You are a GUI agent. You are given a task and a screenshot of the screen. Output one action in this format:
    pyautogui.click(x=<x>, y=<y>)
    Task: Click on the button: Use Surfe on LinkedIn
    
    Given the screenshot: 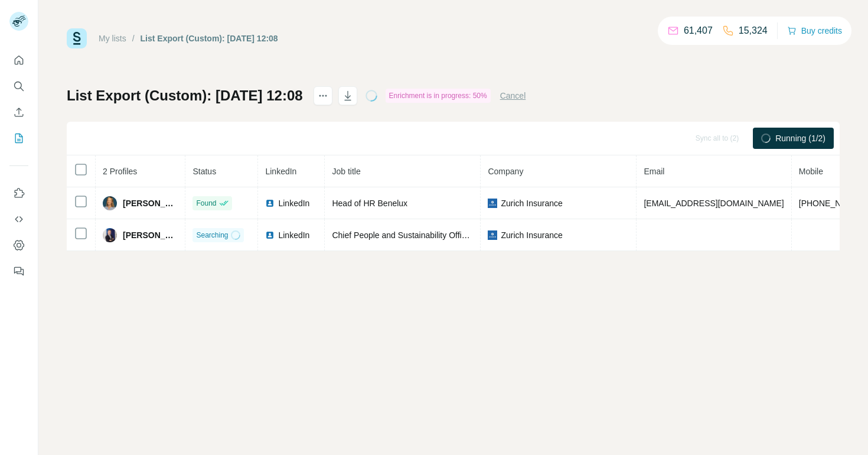 What is the action you would take?
    pyautogui.click(x=19, y=193)
    